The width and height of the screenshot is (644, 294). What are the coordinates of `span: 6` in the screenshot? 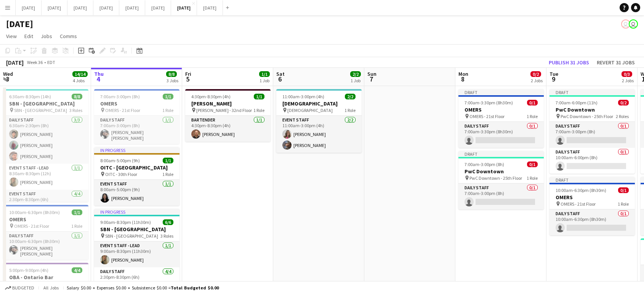 It's located at (279, 79).